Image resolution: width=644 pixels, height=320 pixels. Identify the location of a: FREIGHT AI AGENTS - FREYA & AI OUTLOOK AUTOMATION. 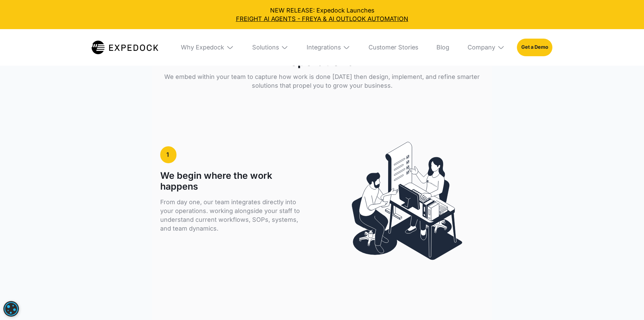
(322, 19).